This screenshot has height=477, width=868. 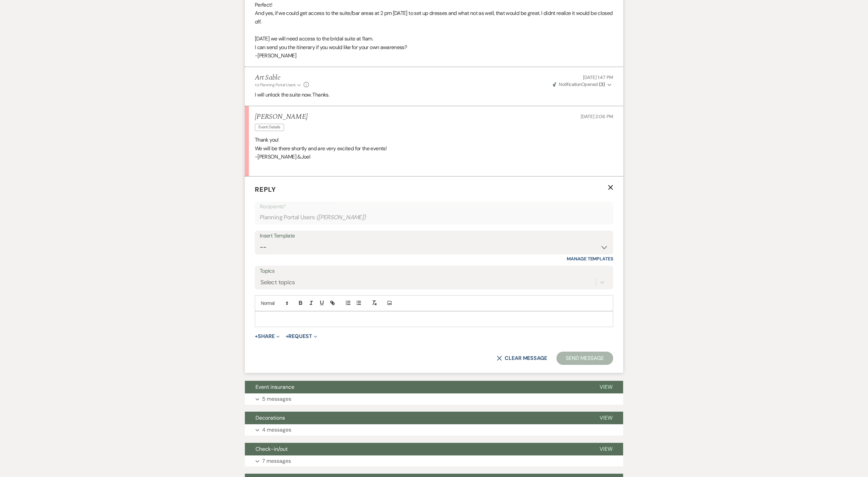 I want to click on button: 5 messages, so click(x=434, y=399).